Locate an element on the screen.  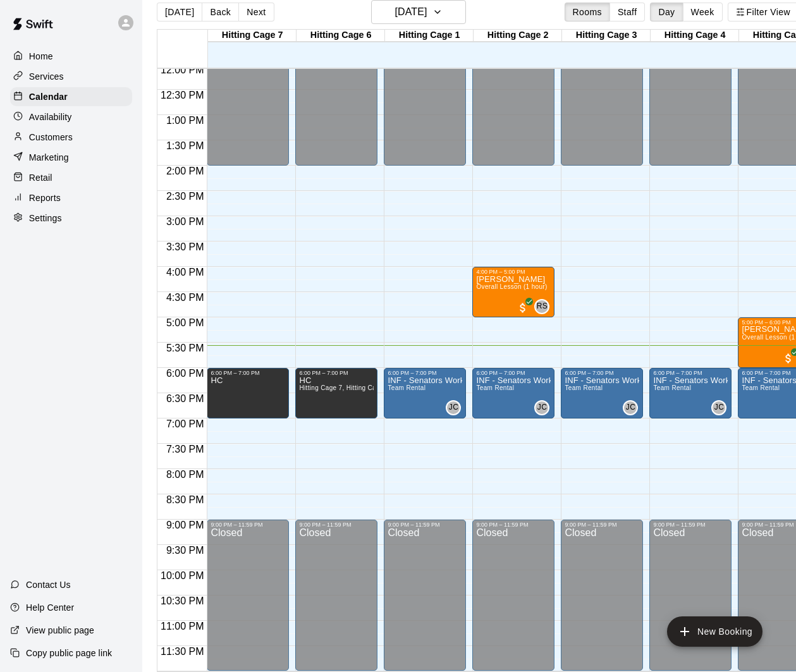
div: Services is located at coordinates (71, 77).